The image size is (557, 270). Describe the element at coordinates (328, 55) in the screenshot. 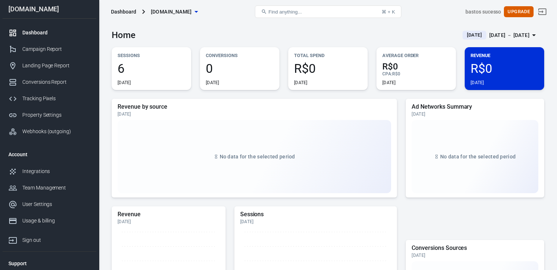

I see `p: Total Spend` at that location.